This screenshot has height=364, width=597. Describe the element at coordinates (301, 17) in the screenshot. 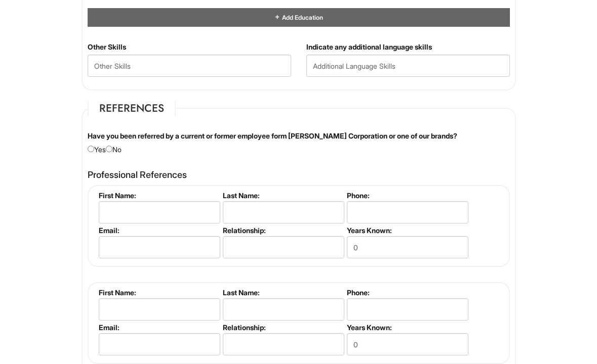

I see `span: Add Education` at that location.